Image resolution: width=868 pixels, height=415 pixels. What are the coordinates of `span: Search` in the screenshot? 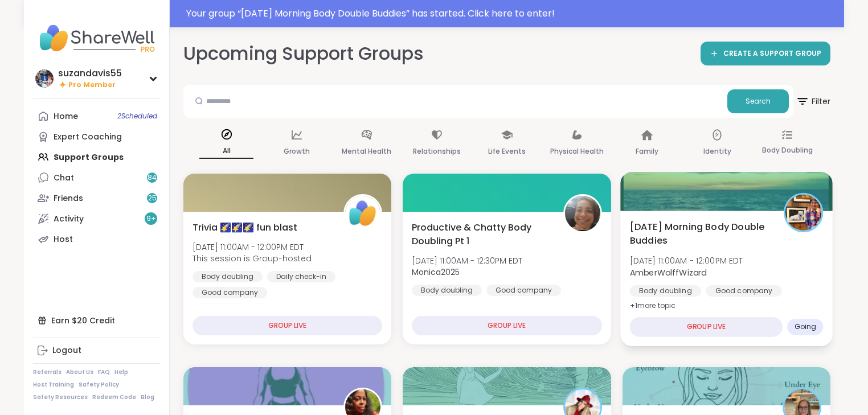 It's located at (758, 101).